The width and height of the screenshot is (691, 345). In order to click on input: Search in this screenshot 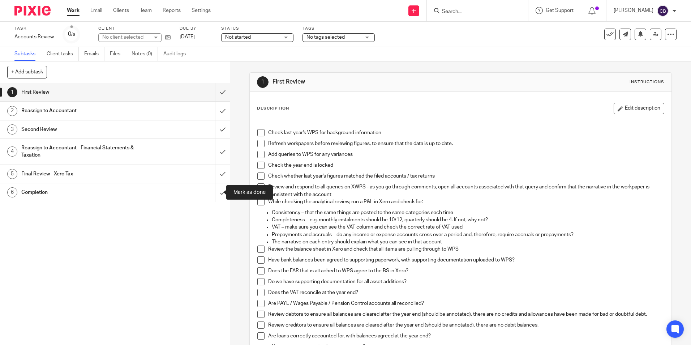, I will do `click(474, 12)`.